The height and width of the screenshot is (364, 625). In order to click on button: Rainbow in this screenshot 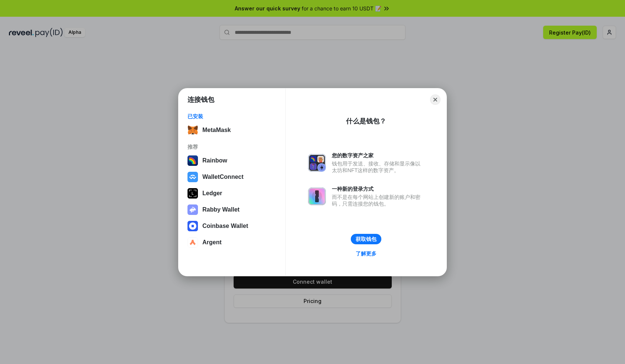, I will do `click(232, 161)`.